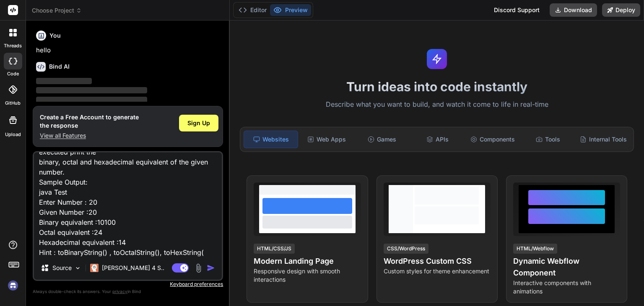 Image resolution: width=644 pixels, height=306 pixels. What do you see at coordinates (307, 261) in the screenshot?
I see `h4: Modern Landing Page` at bounding box center [307, 261].